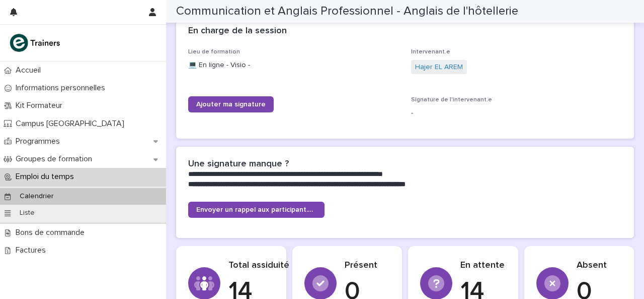  I want to click on p: Total assiduité, so click(258, 265).